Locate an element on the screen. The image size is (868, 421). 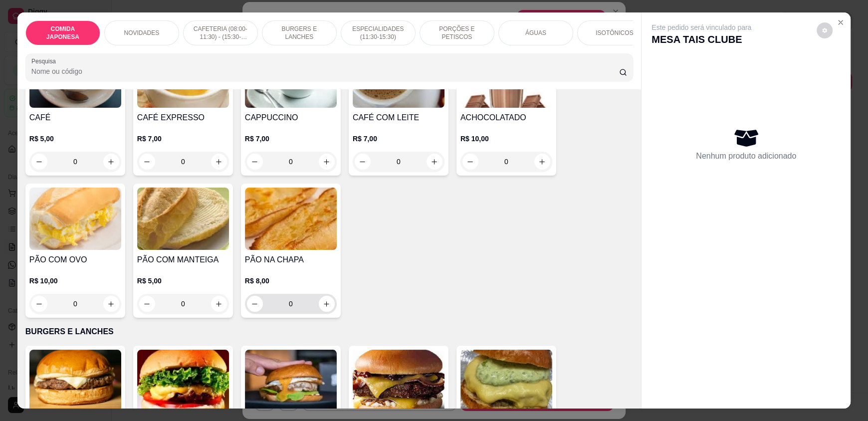
h4: CAFÉ COM LEITE is located at coordinates (399, 118).